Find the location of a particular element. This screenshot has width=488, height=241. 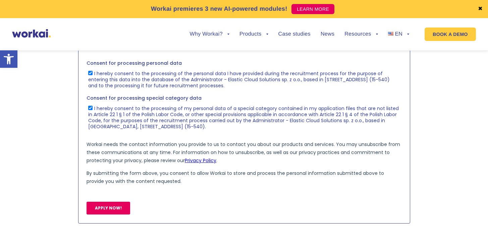

a: Products is located at coordinates (254, 34).